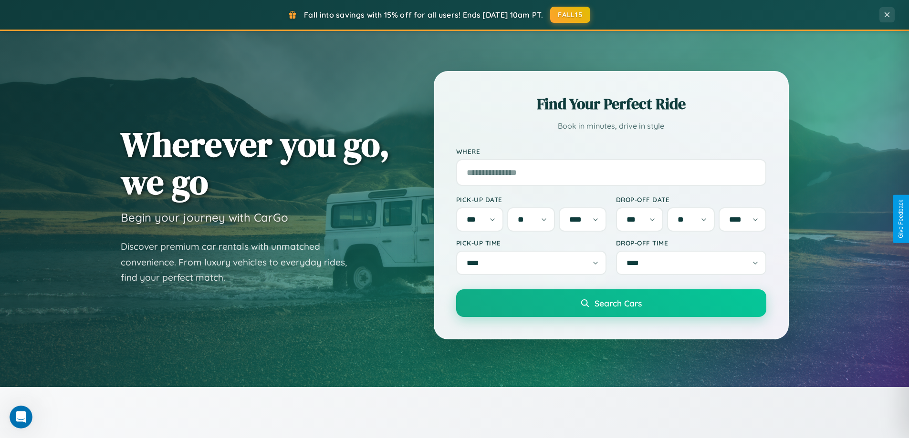  What do you see at coordinates (691, 243) in the screenshot?
I see `label: Drop-off Time` at bounding box center [691, 243].